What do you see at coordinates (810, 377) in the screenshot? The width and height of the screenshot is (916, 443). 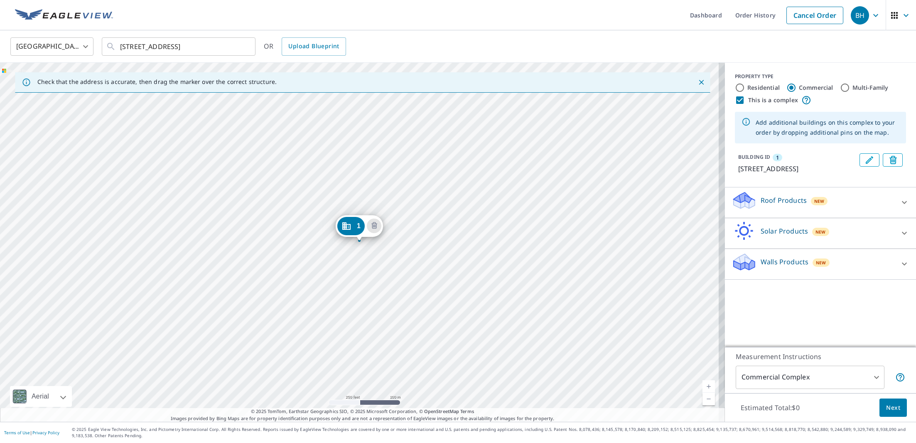 I see `div: Commercial Complex` at bounding box center [810, 377].